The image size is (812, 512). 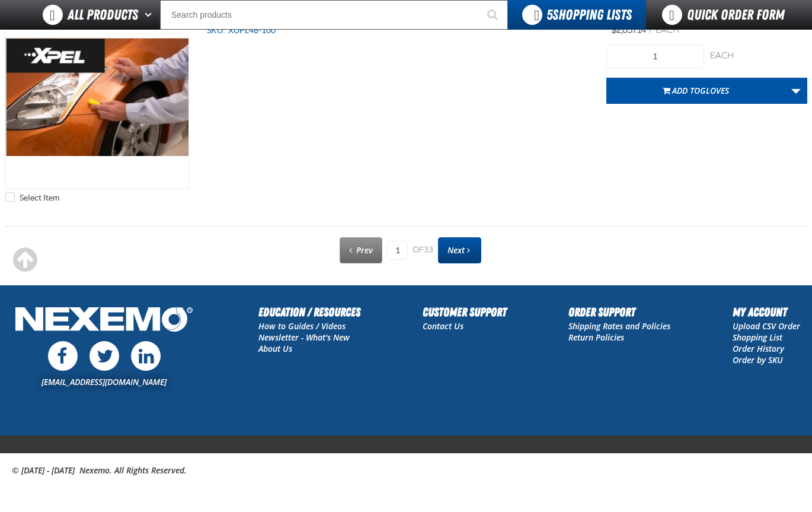 What do you see at coordinates (456, 250) in the screenshot?
I see `span: Next` at bounding box center [456, 250].